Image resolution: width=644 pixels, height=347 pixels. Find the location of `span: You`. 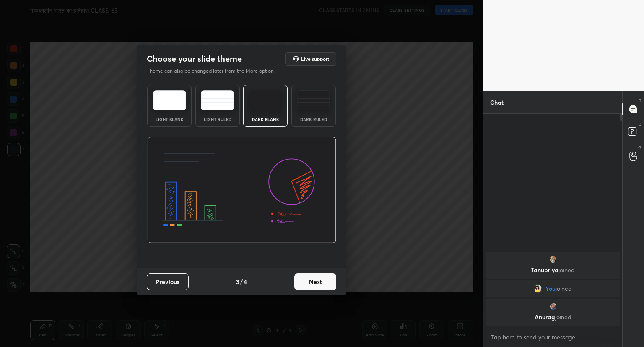

span: You is located at coordinates (550, 289).